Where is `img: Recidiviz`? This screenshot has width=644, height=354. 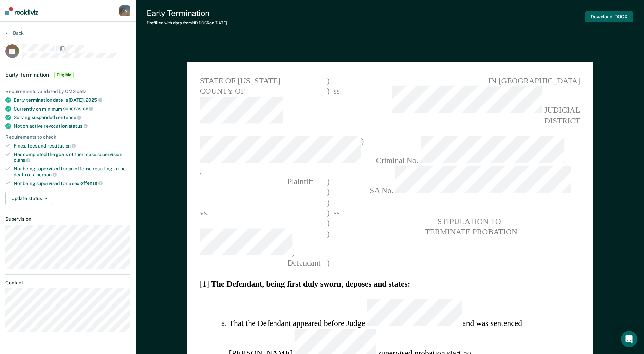 img: Recidiviz is located at coordinates (22, 11).